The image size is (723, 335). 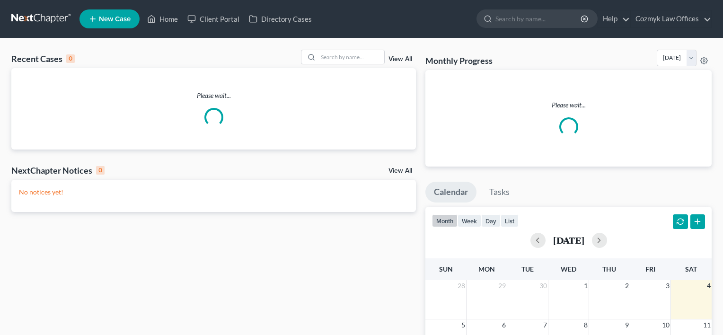 What do you see at coordinates (585, 286) in the screenshot?
I see `span: 1` at bounding box center [585, 286].